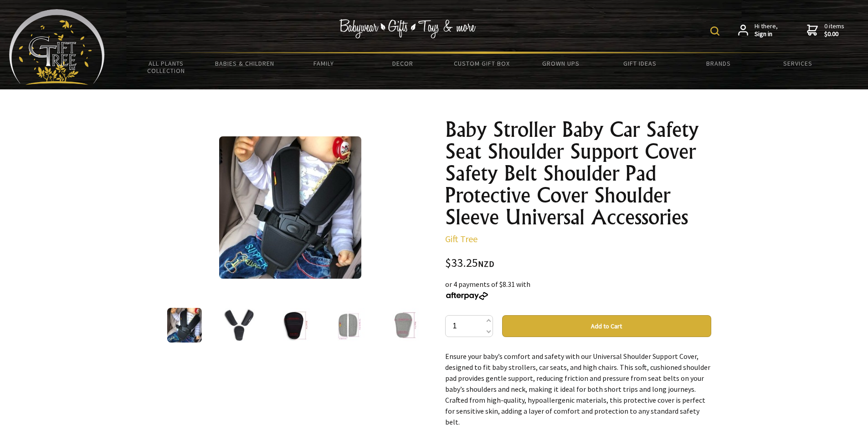  What do you see at coordinates (402, 63) in the screenshot?
I see `a: Decor` at bounding box center [402, 63].